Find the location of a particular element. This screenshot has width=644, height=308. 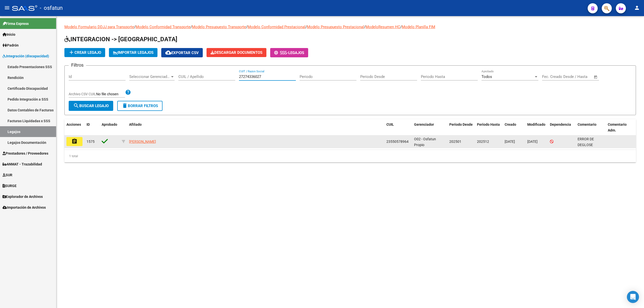

datatable-header-cell: Afiliado is located at coordinates (255, 127).